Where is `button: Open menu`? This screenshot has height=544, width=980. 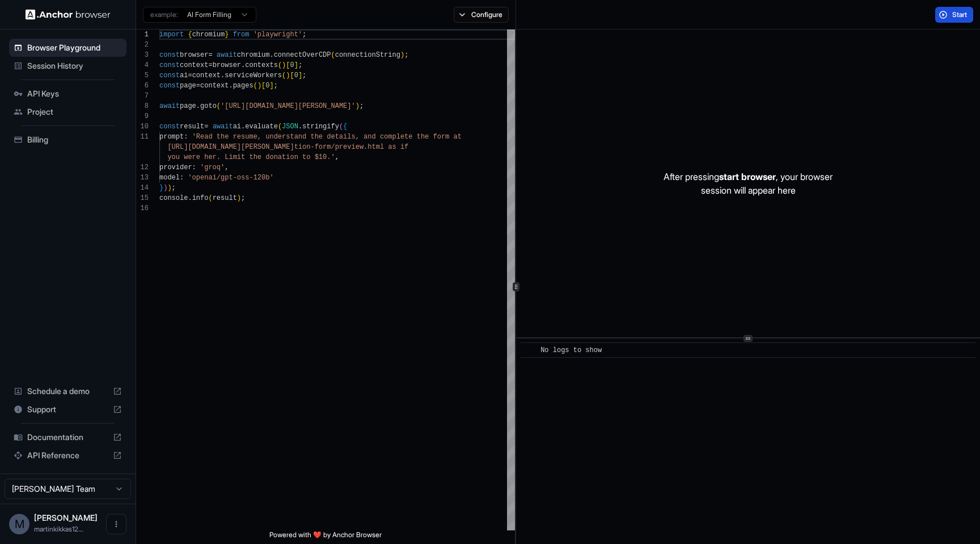
button: Open menu is located at coordinates (116, 524).